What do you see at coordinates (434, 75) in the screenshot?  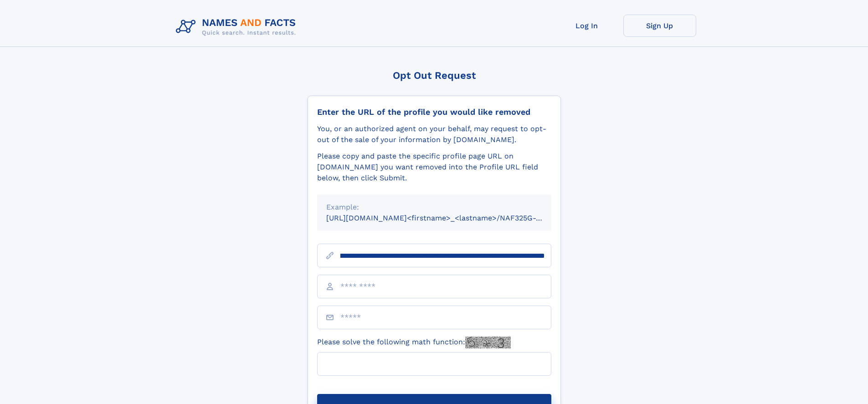 I see `div: Opt Out Request` at bounding box center [434, 75].